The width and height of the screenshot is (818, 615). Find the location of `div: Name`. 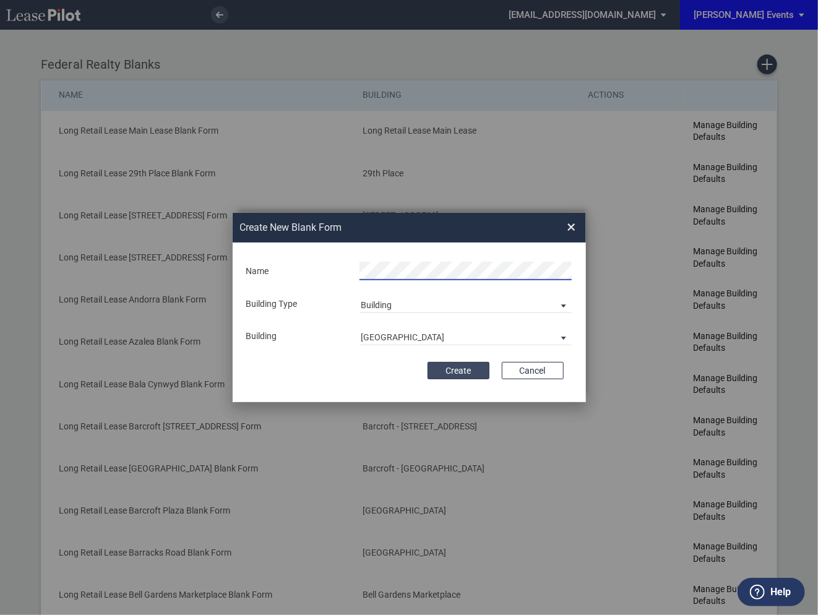

div: Name is located at coordinates (296, 272).